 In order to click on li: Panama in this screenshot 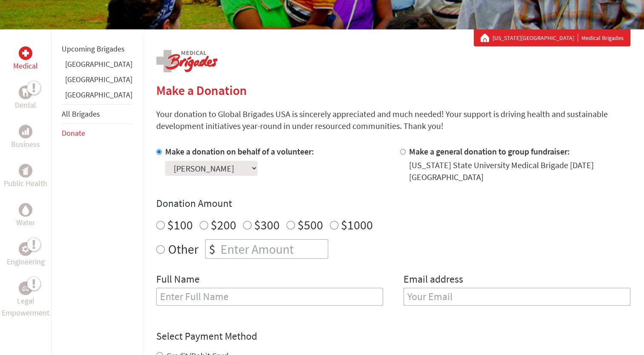, I will do `click(97, 97)`.